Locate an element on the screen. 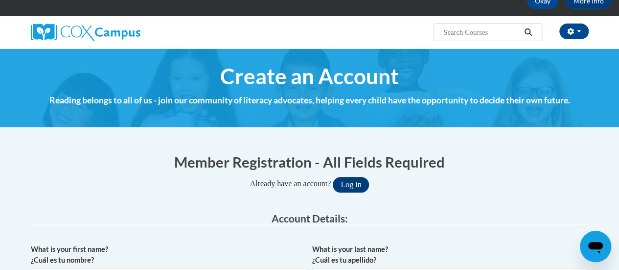 The height and width of the screenshot is (270, 619). span: Account Details: is located at coordinates (310, 218).